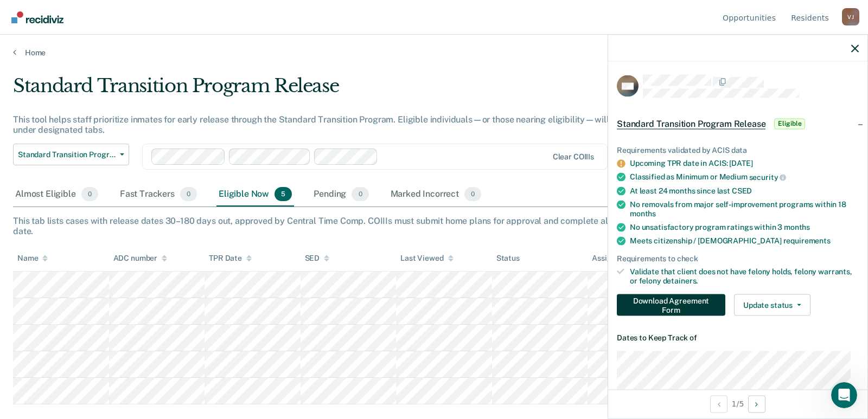 This screenshot has width=868, height=419. I want to click on div: No removals from major self-improvement programs within 18, so click(744, 209).